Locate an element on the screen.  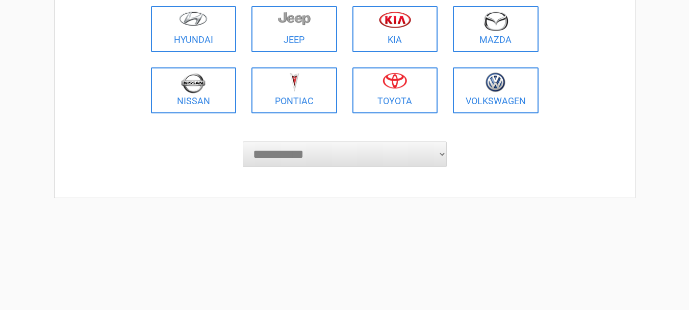
a: Jeep is located at coordinates (294, 29).